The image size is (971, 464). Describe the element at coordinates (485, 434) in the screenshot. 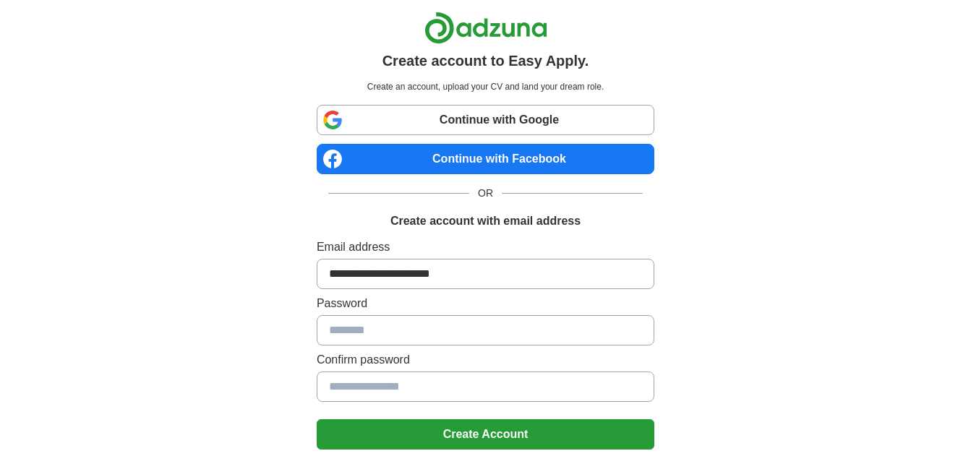

I see `button: Create Account` at that location.